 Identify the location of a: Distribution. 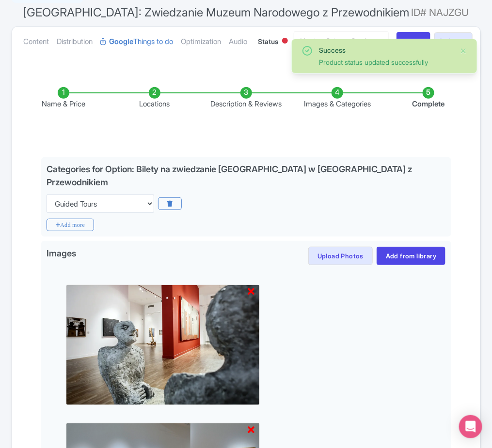
(75, 41).